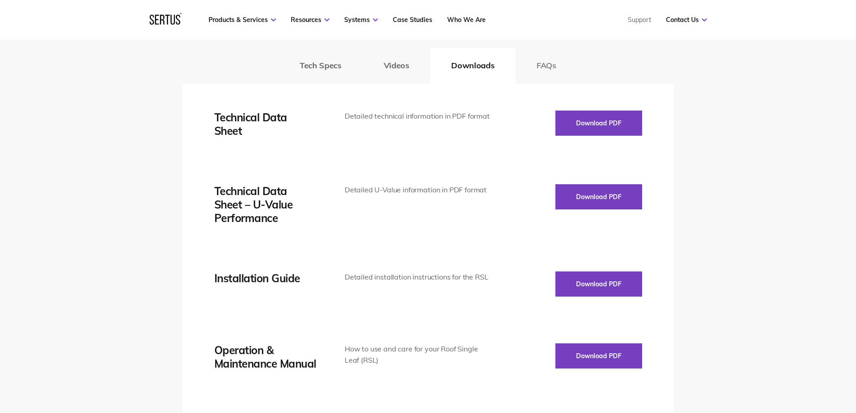 This screenshot has height=413, width=856. What do you see at coordinates (419, 190) in the screenshot?
I see `div: Detailed U-Value information in PDF format` at bounding box center [419, 190].